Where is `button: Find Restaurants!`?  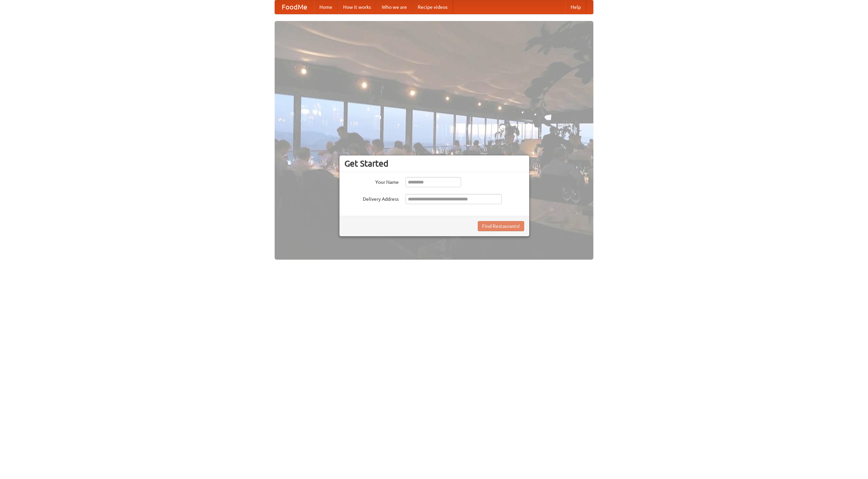
button: Find Restaurants! is located at coordinates (501, 226).